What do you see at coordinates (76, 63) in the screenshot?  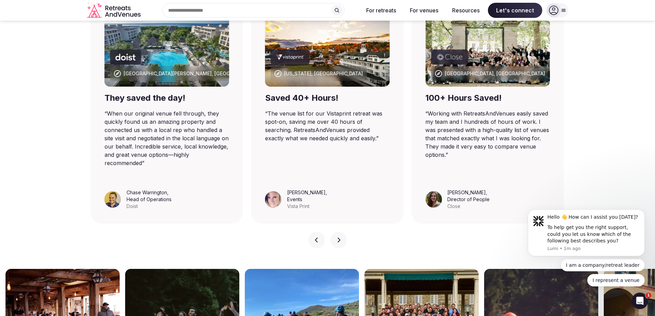 I see `div: To help get you the right support, could you let us know which of the following best describes you?` at bounding box center [76, 63].